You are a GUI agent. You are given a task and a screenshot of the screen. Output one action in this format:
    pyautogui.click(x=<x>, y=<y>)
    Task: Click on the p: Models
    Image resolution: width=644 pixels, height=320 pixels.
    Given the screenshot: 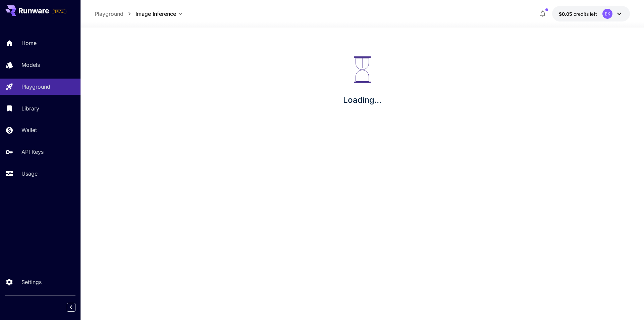 What is the action you would take?
    pyautogui.click(x=31, y=65)
    